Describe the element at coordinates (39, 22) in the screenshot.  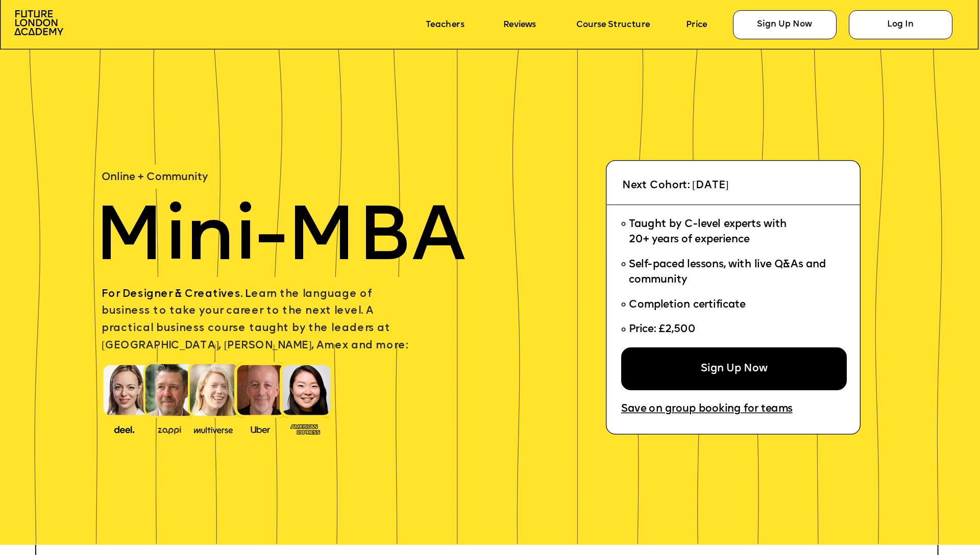
I see `img: image-aac980e9-41de-4c2d-a048-f29dd30a0068.png` at that location.